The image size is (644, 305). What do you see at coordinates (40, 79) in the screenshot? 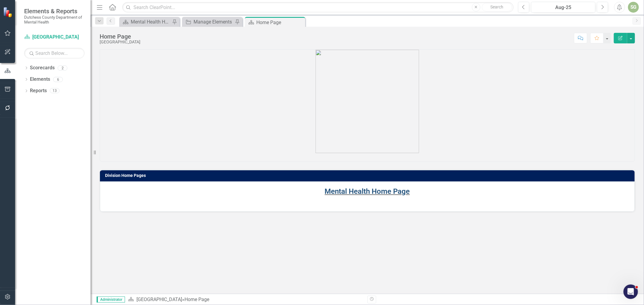
I see `a: Elements` at bounding box center [40, 79].